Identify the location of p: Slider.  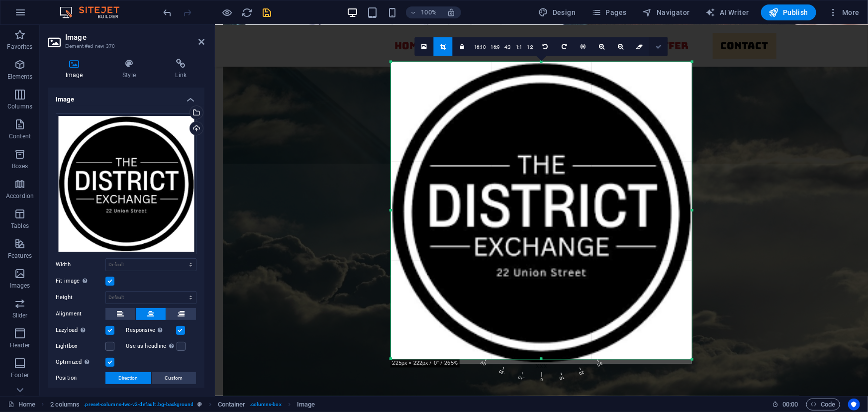
(20, 315).